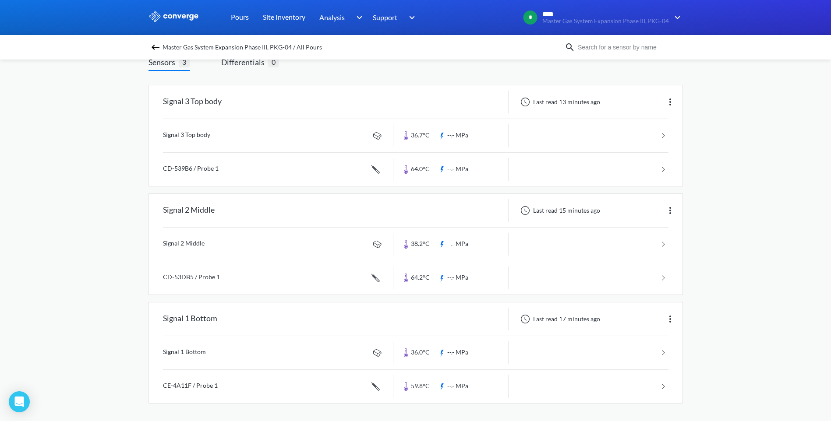 This screenshot has width=831, height=421. I want to click on span: Master Gas System Expansion Phase III, PKG-04 / All Pours, so click(242, 47).